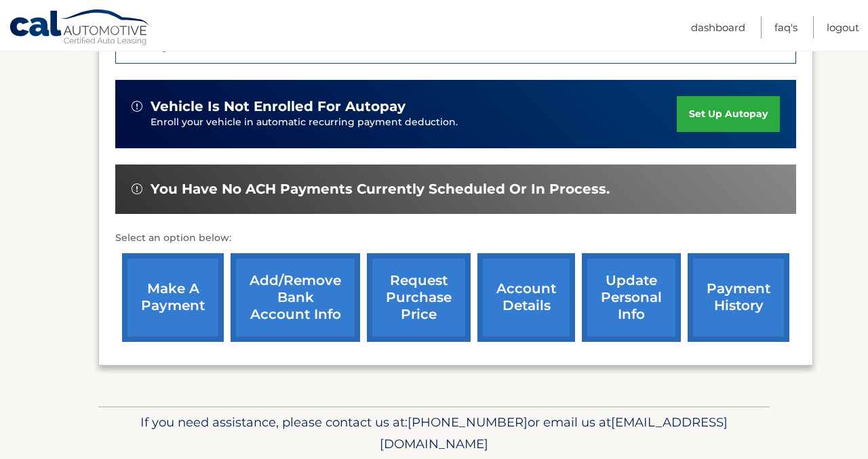  I want to click on a: Cal Automotive, so click(80, 29).